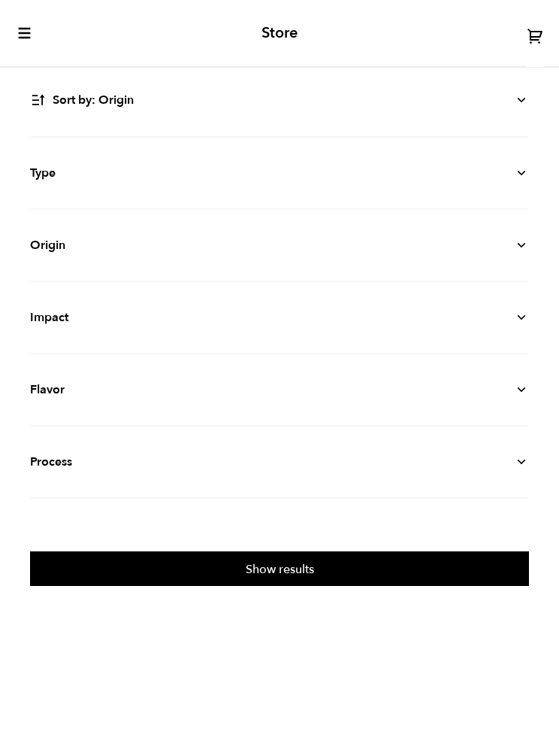  Describe the element at coordinates (49, 317) in the screenshot. I see `strong: Impact` at that location.